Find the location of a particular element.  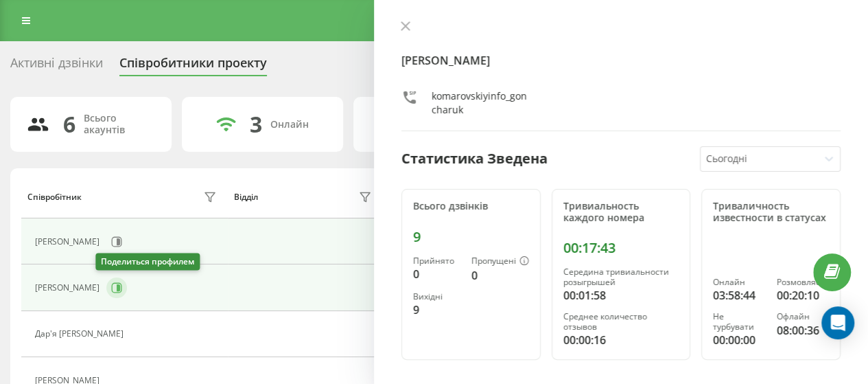

font: Розмовляє is located at coordinates (798, 281).